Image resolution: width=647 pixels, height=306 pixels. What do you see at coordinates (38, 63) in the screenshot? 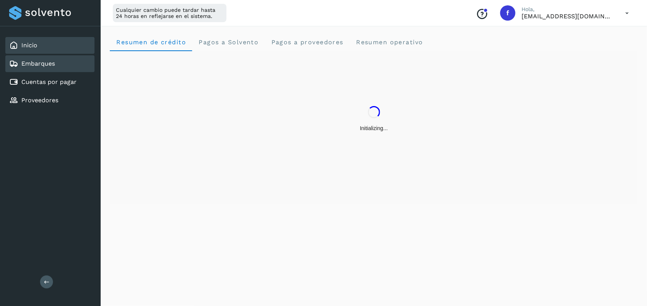
I see `a: Embarques` at bounding box center [38, 63].